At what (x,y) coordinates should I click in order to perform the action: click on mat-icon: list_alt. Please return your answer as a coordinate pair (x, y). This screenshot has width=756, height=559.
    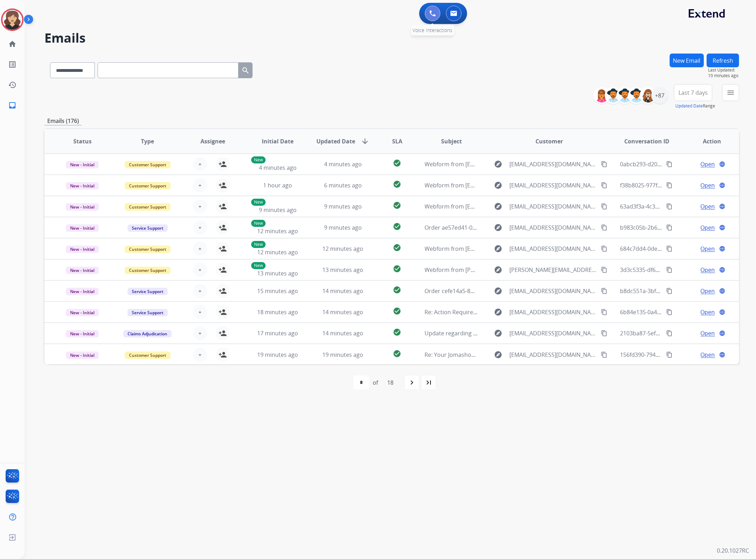
    Looking at the image, I should click on (12, 65).